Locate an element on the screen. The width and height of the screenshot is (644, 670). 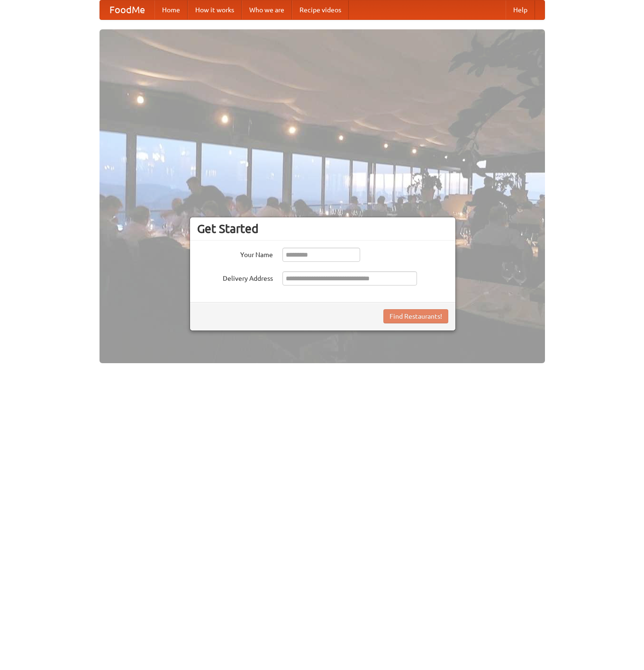
label: Delivery Address is located at coordinates (235, 277).